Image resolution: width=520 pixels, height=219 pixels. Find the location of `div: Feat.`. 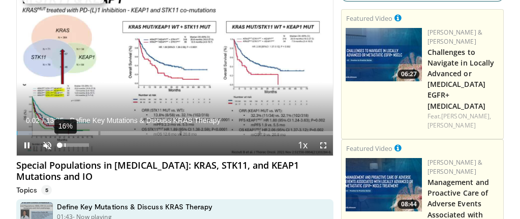

div: Feat. is located at coordinates (463, 121).